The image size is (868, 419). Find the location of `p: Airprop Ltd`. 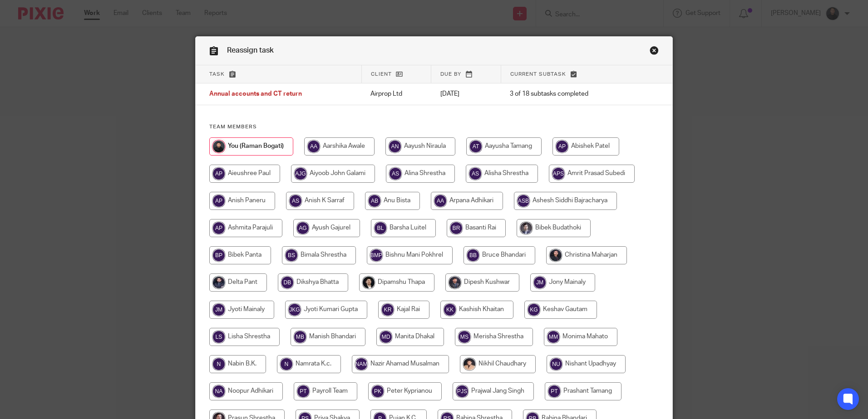

p: Airprop Ltd is located at coordinates (396, 94).